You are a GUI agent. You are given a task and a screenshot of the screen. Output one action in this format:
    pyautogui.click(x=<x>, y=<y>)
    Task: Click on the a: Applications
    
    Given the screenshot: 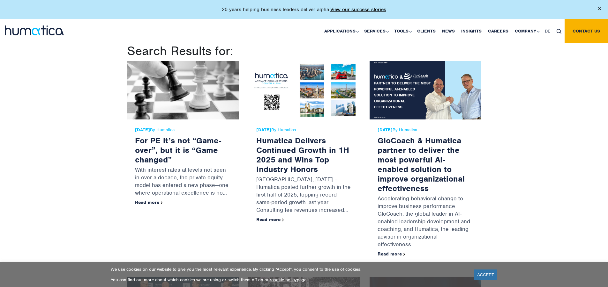 What is the action you would take?
    pyautogui.click(x=341, y=31)
    